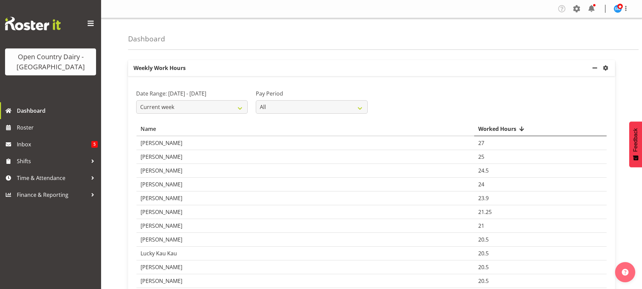 The image size is (642, 289). I want to click on span: 24.5, so click(483, 171).